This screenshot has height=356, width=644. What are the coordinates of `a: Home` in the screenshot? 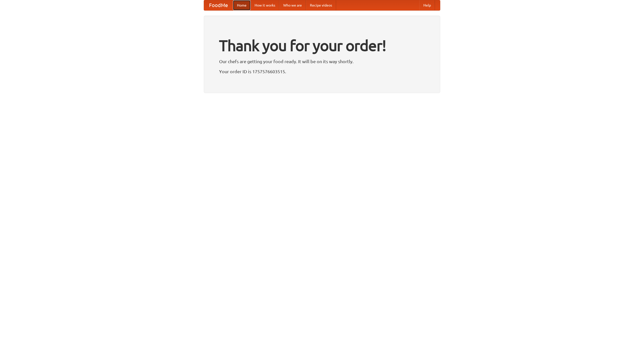 It's located at (242, 6).